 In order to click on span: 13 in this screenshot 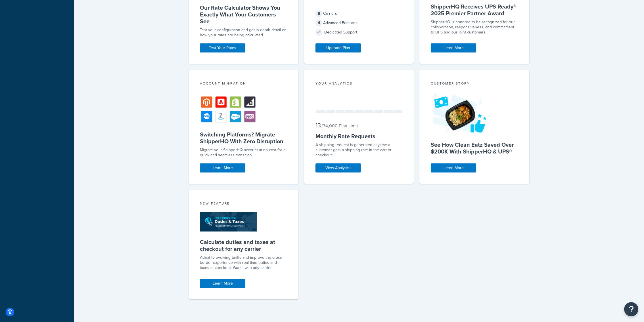, I will do `click(318, 125)`.